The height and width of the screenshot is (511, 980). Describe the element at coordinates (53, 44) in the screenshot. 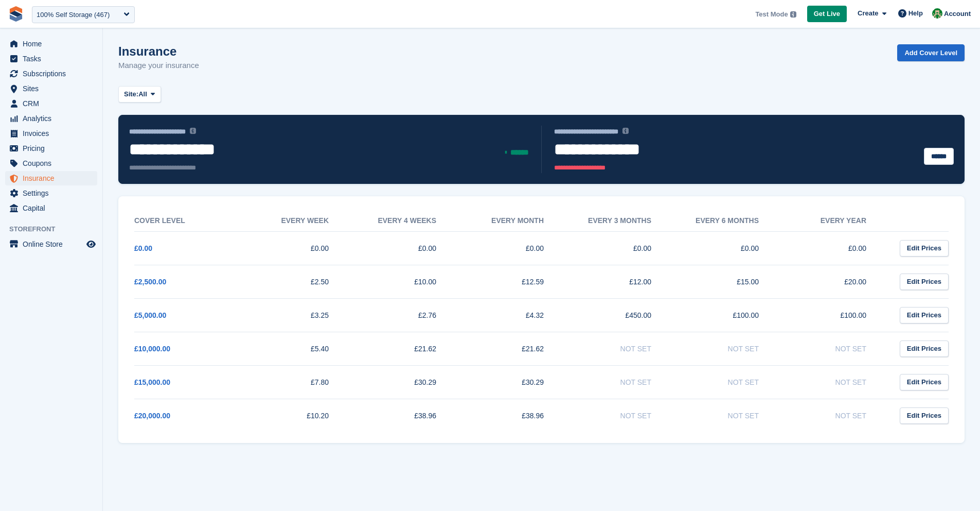

I see `span: Home` at that location.